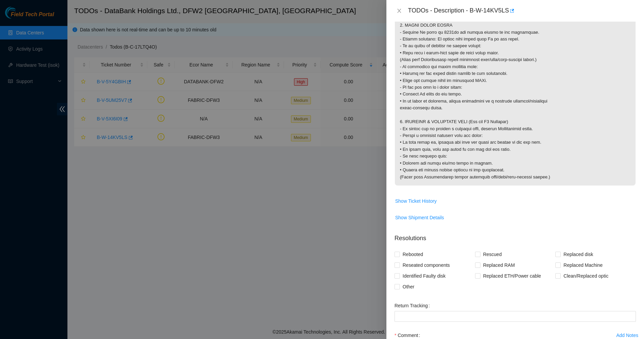  What do you see at coordinates (416, 201) in the screenshot?
I see `button: Show Ticket History` at bounding box center [416, 201].